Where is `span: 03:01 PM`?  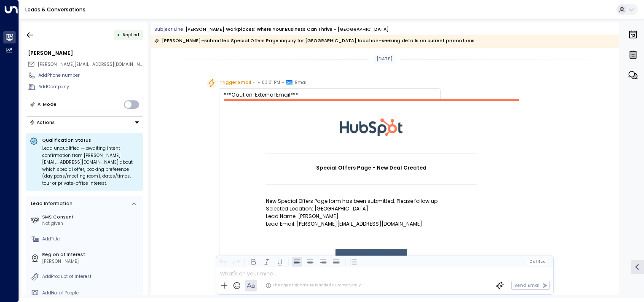 span: 03:01 PM is located at coordinates (271, 83).